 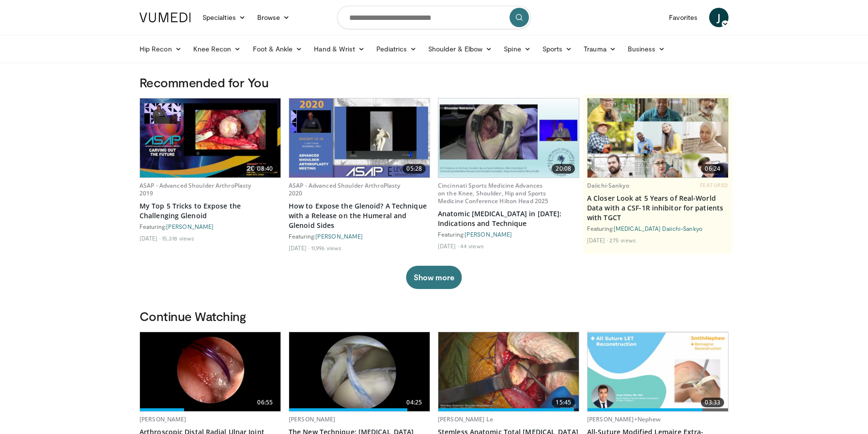 What do you see at coordinates (599, 49) in the screenshot?
I see `a: Trauma` at bounding box center [599, 49].